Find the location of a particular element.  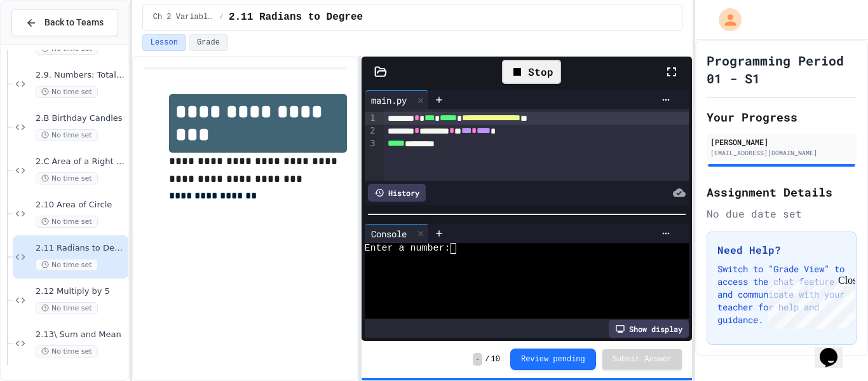

div: 2 is located at coordinates (371, 131).